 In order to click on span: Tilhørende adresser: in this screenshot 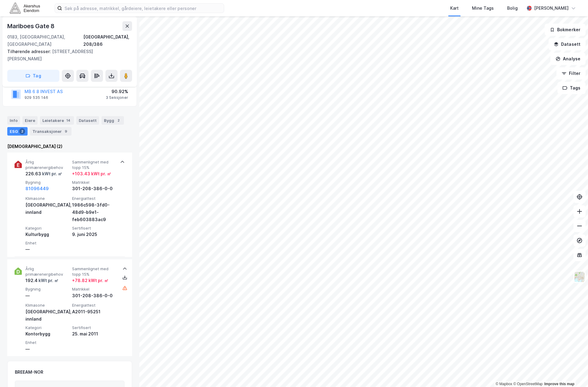, I will do `click(29, 51)`.